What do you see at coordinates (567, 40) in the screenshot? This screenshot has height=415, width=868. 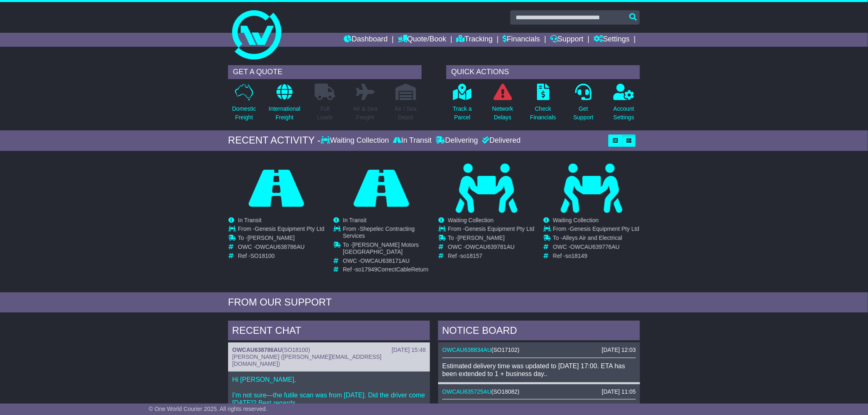 I see `a: Support` at bounding box center [567, 40].